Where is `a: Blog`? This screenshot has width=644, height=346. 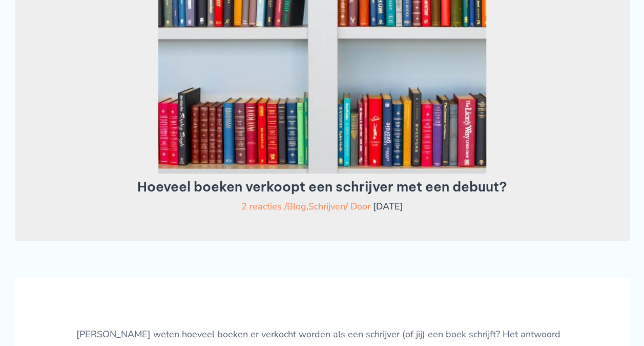 a: Blog is located at coordinates (297, 206).